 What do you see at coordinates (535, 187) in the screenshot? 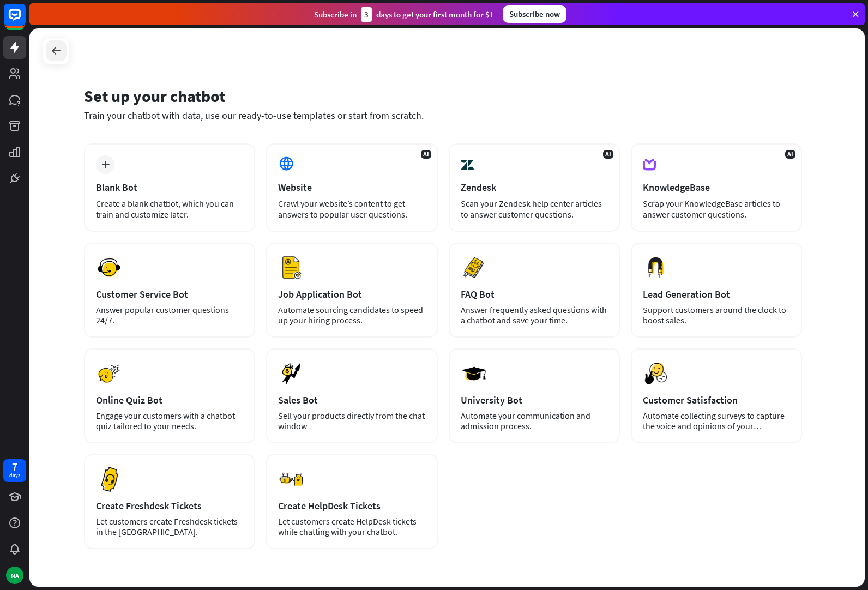
I see `div: Zendesk` at bounding box center [535, 187].